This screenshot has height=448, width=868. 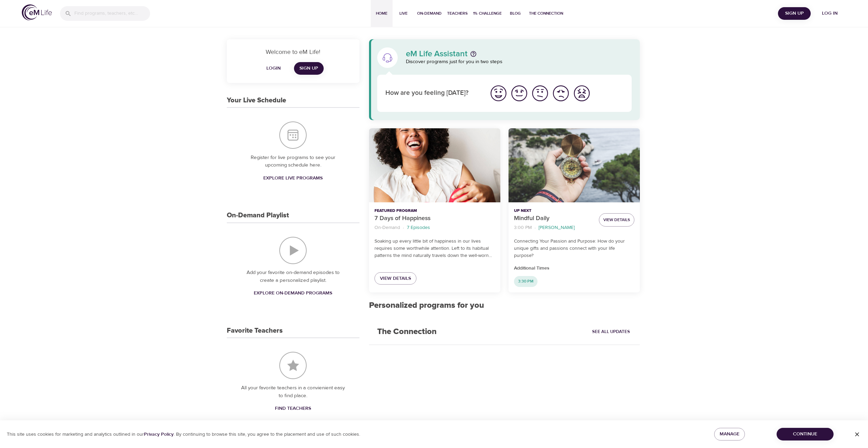 What do you see at coordinates (574, 166) in the screenshot?
I see `button: Mindful Daily` at bounding box center [574, 166].